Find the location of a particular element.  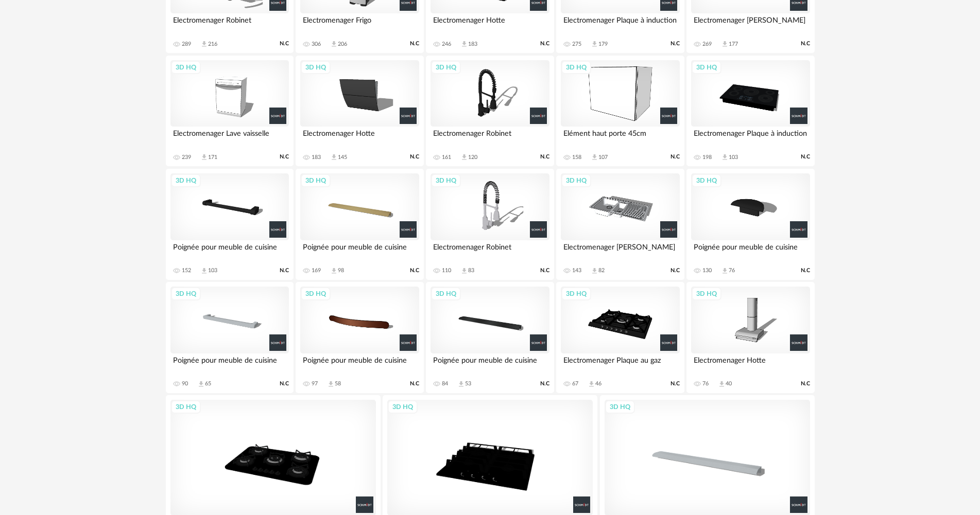

div: 67 is located at coordinates (575, 383).